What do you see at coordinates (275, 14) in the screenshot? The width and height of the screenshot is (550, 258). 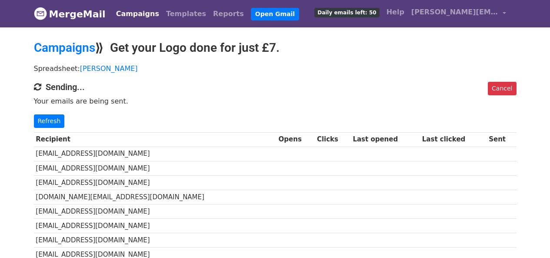 I see `a: Open Gmail` at bounding box center [275, 14].